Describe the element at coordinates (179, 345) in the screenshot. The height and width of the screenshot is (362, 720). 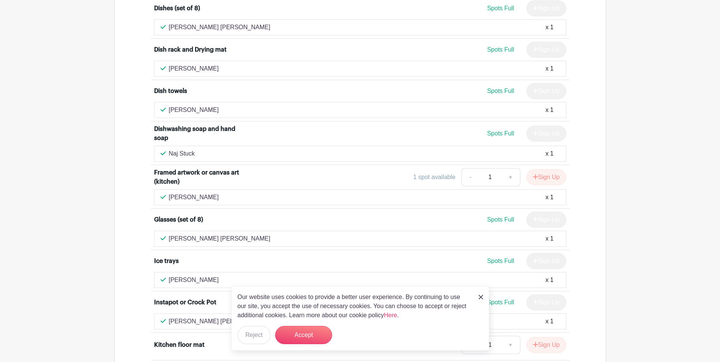
I see `div: Kitchen floor mat` at that location.